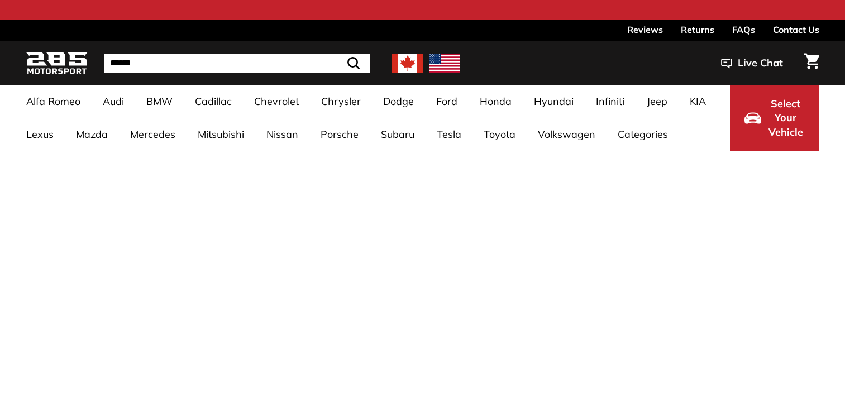 This screenshot has width=845, height=412. I want to click on a: Audi, so click(113, 101).